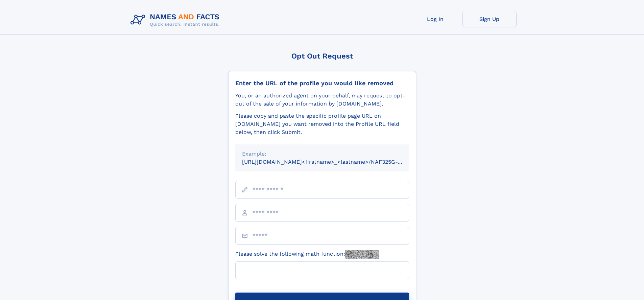 Image resolution: width=644 pixels, height=300 pixels. I want to click on a: Log In, so click(436, 19).